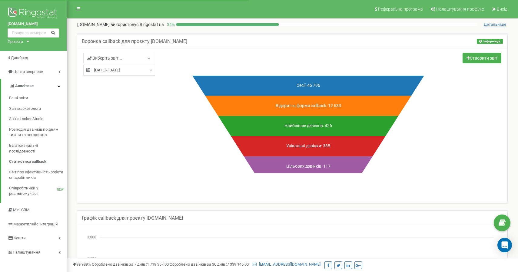 The height and width of the screenshot is (272, 518). What do you see at coordinates (26, 252) in the screenshot?
I see `span: Налаштування` at bounding box center [26, 252].